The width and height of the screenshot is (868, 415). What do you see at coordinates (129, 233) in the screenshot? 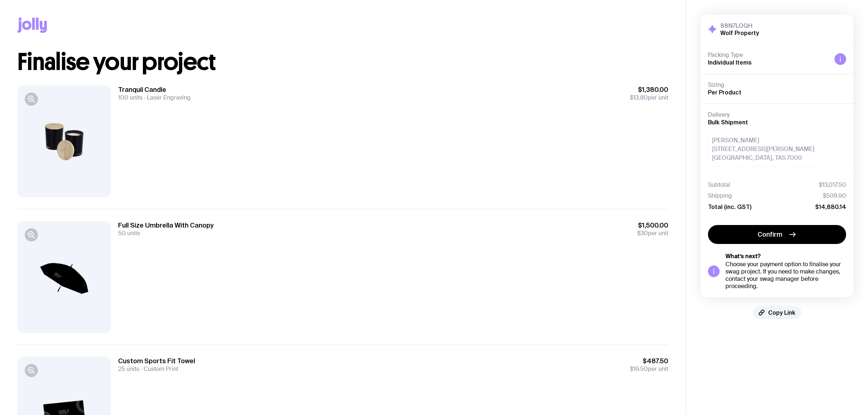
I see `span: 50 units` at bounding box center [129, 233].